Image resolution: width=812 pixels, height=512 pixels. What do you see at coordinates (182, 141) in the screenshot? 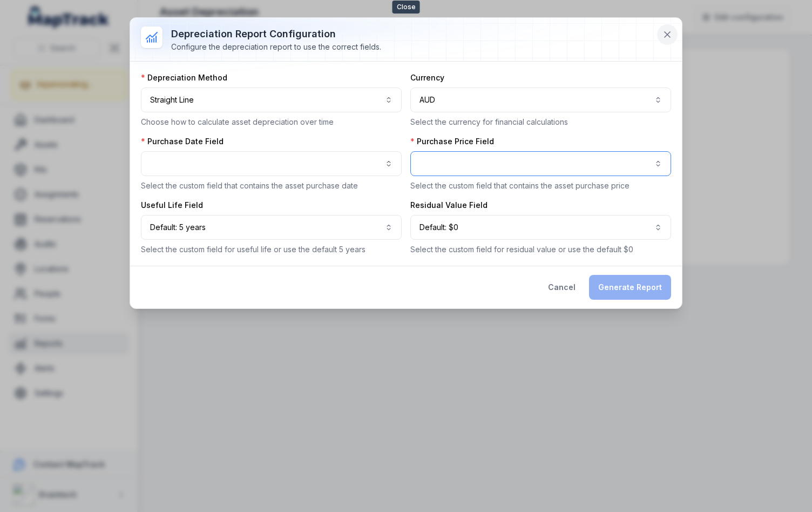
I see `label: Purchase Date Field` at bounding box center [182, 141].